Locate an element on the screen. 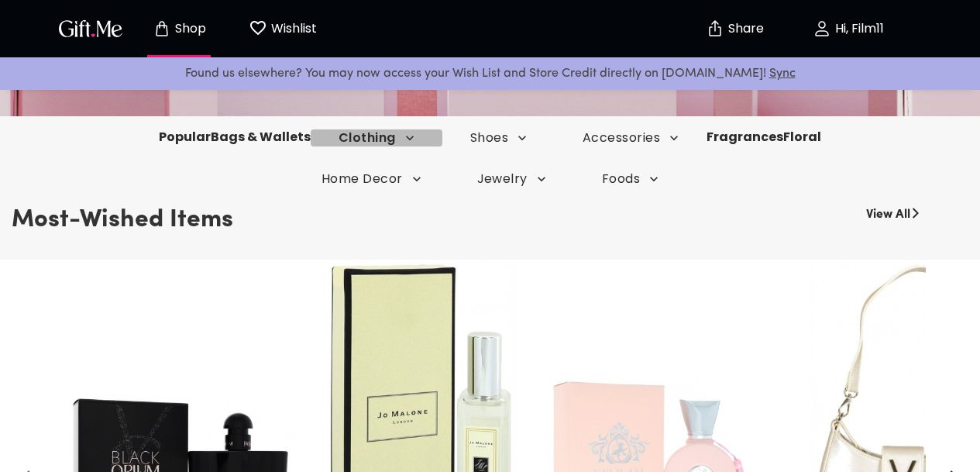 Image resolution: width=980 pixels, height=472 pixels. button: Accessories is located at coordinates (630, 138).